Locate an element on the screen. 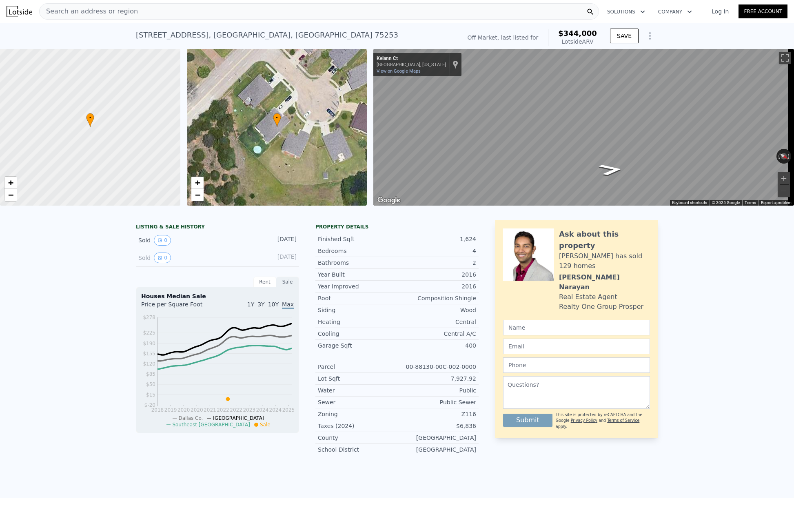 This screenshot has height=532, width=794. div: This site is protected by reCAPTCHA and the Google and apply. is located at coordinates (603, 421).